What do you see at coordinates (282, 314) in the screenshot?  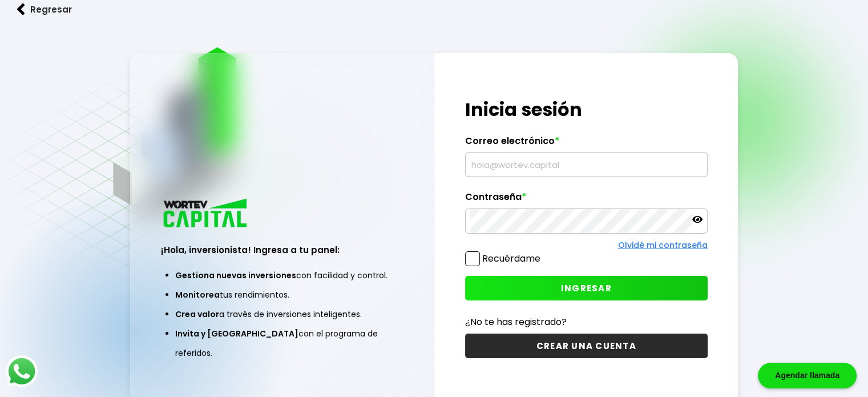 I see `li: a través de inversiones inteligentes.` at bounding box center [282, 314].